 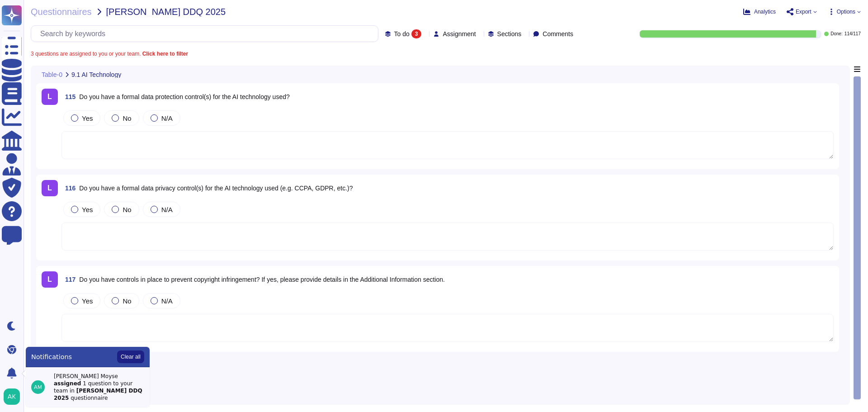 What do you see at coordinates (68, 279) in the screenshot?
I see `span: 117` at bounding box center [68, 279].